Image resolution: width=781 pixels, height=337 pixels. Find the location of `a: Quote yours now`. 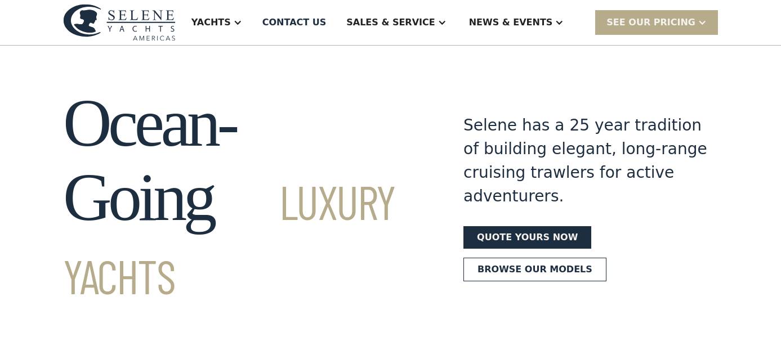

a: Quote yours now is located at coordinates (527, 238).